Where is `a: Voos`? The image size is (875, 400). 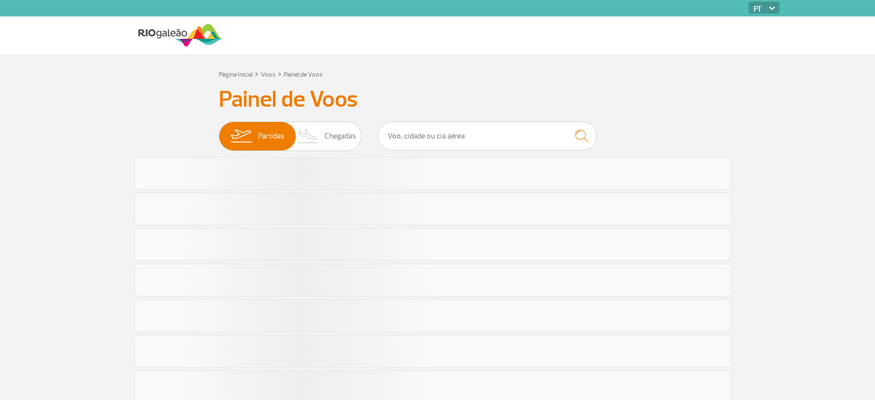
a: Voos is located at coordinates (268, 74).